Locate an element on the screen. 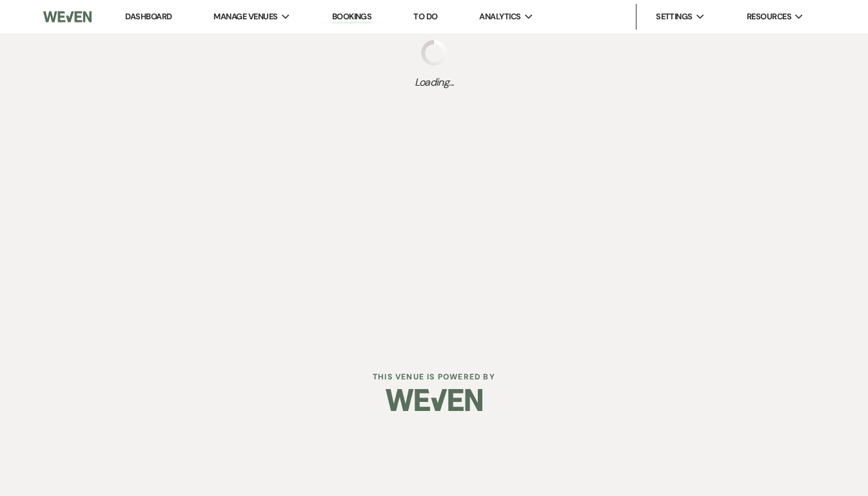  span: Analytics is located at coordinates (500, 17).